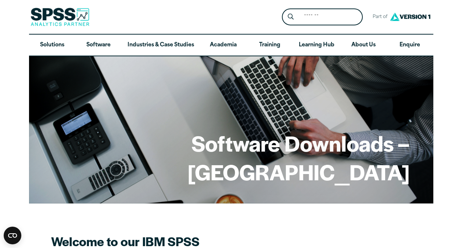 The height and width of the screenshot is (248, 462). Describe the element at coordinates (231, 45) in the screenshot. I see `nav: Desktop version of site main menu` at that location.